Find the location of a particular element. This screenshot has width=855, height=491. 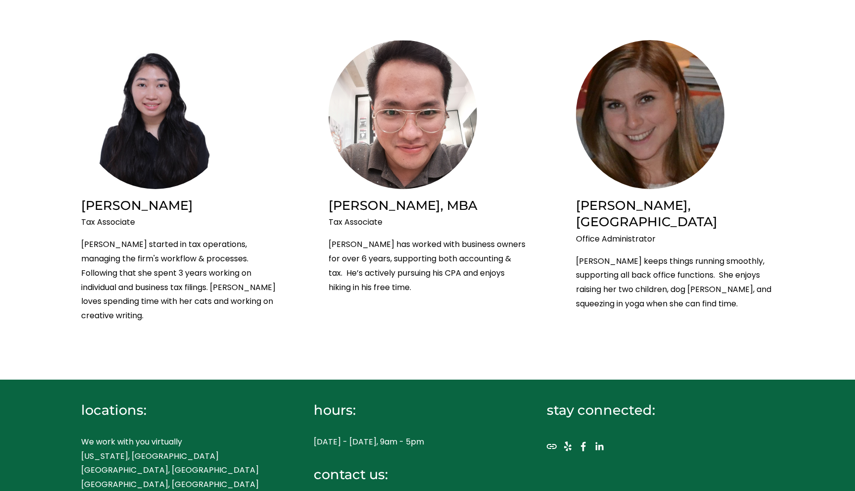

h4: contact us: is located at coordinates (413, 474).